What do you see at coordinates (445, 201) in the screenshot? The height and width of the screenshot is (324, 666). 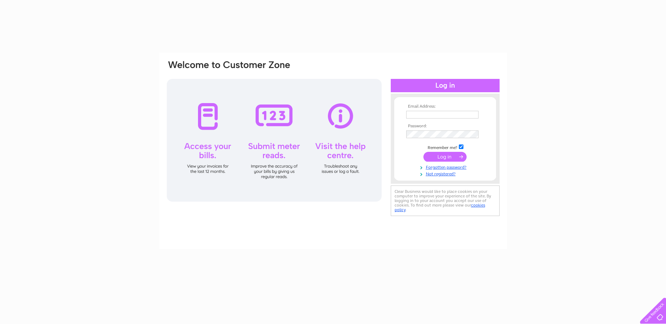 I see `div: Clear Business would like to place cookies on your computer to improve your experience of the sit...` at bounding box center [445, 201].